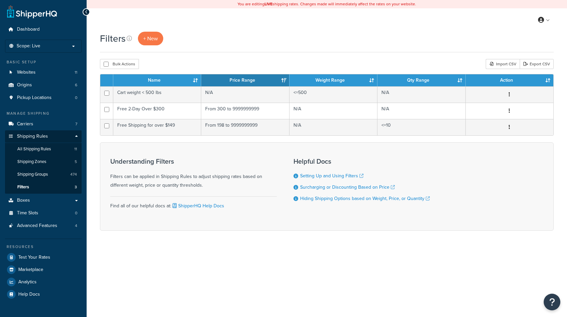  I want to click on span: All Shipping Rules, so click(34, 149).